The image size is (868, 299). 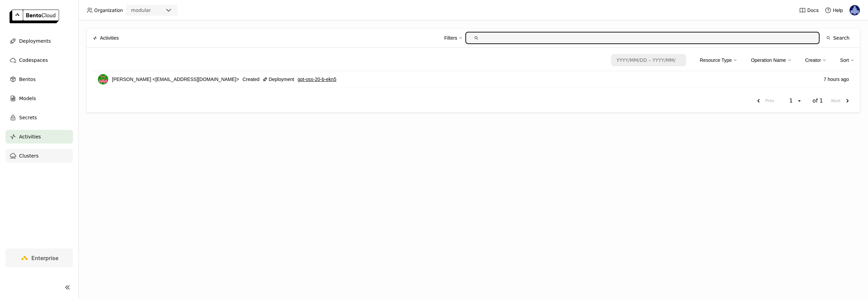 What do you see at coordinates (28, 118) in the screenshot?
I see `span: Secrets` at bounding box center [28, 118].